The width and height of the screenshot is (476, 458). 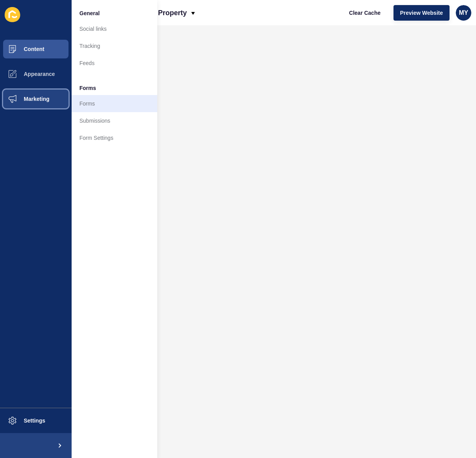 What do you see at coordinates (87, 88) in the screenshot?
I see `span: Forms` at bounding box center [87, 88].